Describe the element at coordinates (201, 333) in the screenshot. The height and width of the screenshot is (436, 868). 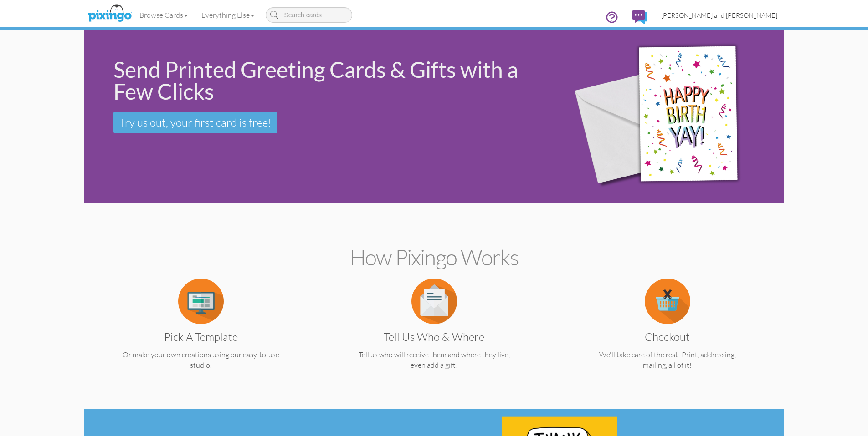
I see `a: Pick a Template Or make your own creations using our easy-to-use studio.` at that location.